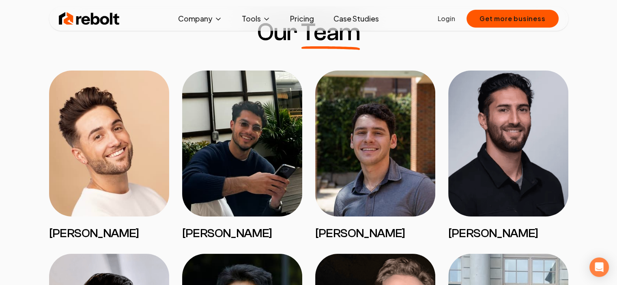 The width and height of the screenshot is (617, 285). What do you see at coordinates (508, 144) in the screenshot?
I see `img: James` at bounding box center [508, 144].